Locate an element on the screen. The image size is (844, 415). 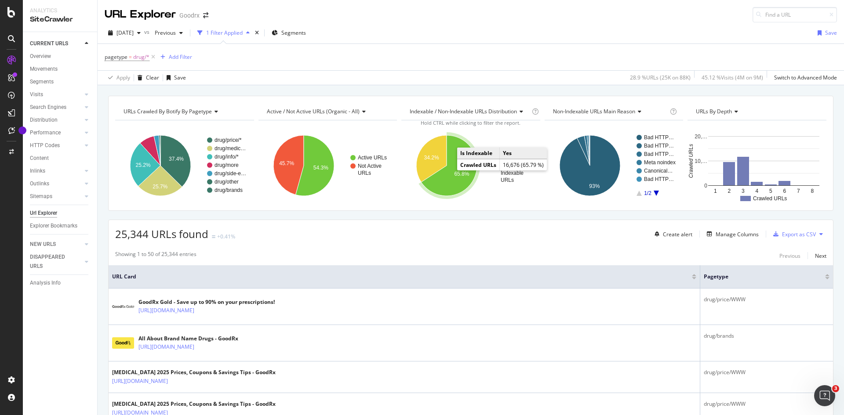
td: Is Indexable is located at coordinates (478, 153).